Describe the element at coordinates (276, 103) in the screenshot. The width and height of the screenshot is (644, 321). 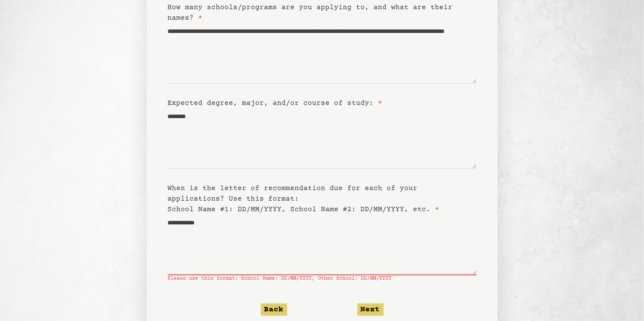
I see `label: Expected degree, major, and/or course of study:` at that location.